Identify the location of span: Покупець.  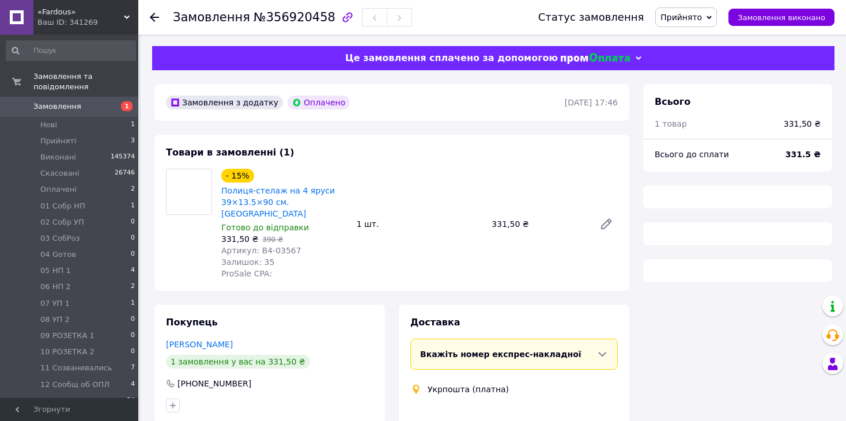
(192, 322).